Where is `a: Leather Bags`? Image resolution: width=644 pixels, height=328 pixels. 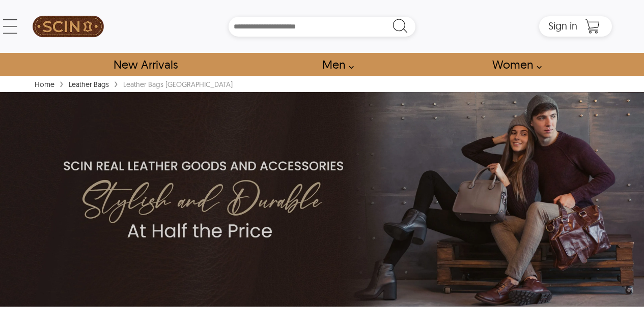
a: Leather Bags is located at coordinates (89, 84).